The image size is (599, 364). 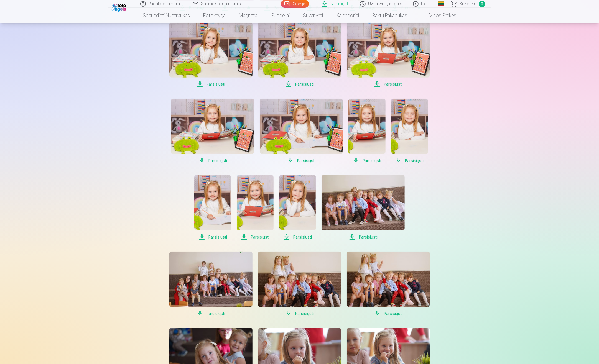 I want to click on a: Magnetai, so click(x=248, y=16).